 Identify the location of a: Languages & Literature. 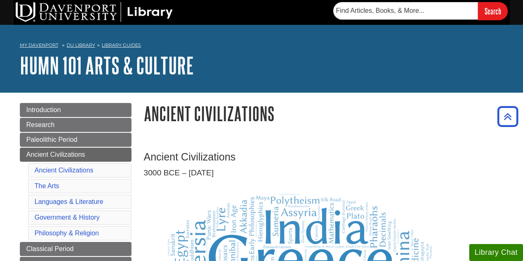
(69, 201).